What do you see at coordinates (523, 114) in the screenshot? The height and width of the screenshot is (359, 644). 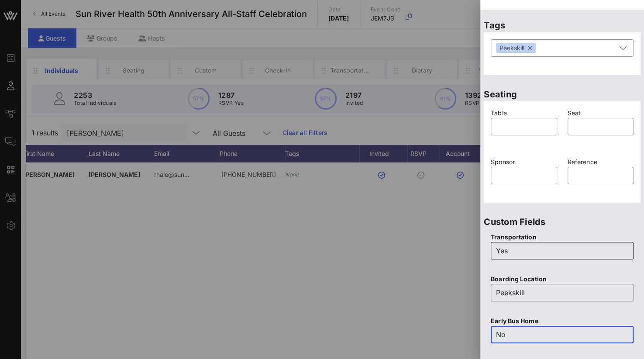 I see `p: Table` at bounding box center [523, 114].